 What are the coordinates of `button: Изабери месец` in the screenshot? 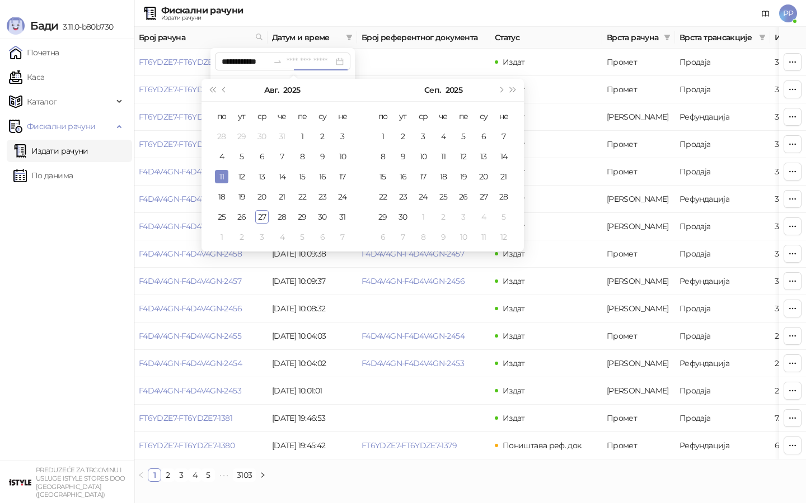 It's located at (271, 90).